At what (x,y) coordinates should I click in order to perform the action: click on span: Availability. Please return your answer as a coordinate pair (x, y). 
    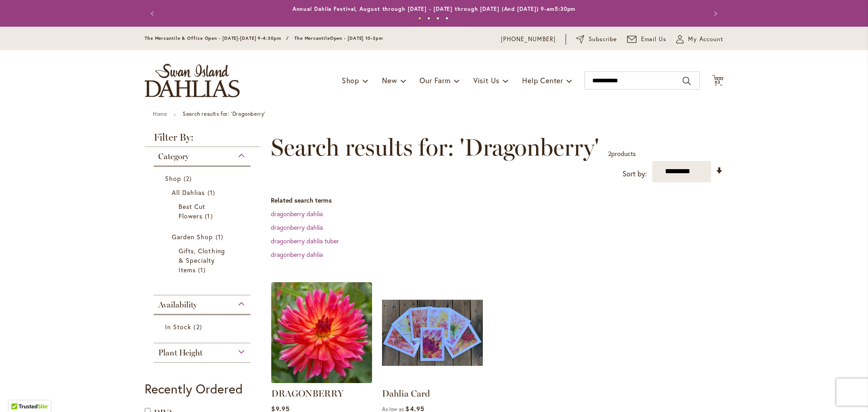
    Looking at the image, I should click on (177, 305).